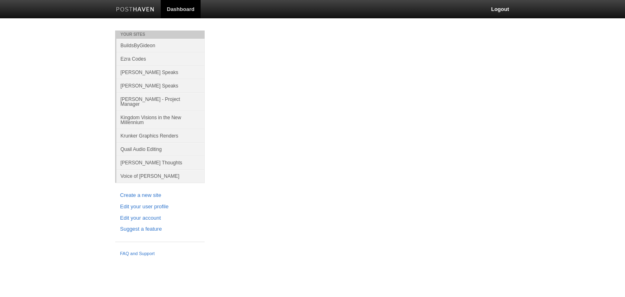 The width and height of the screenshot is (625, 297). What do you see at coordinates (160, 254) in the screenshot?
I see `a: FAQ and Support` at bounding box center [160, 254].